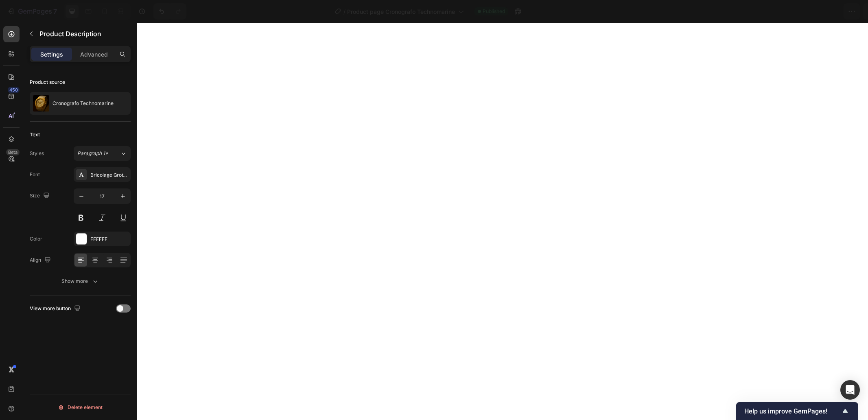 The image size is (868, 420). I want to click on span: Help us improve GemPages!, so click(792, 412).